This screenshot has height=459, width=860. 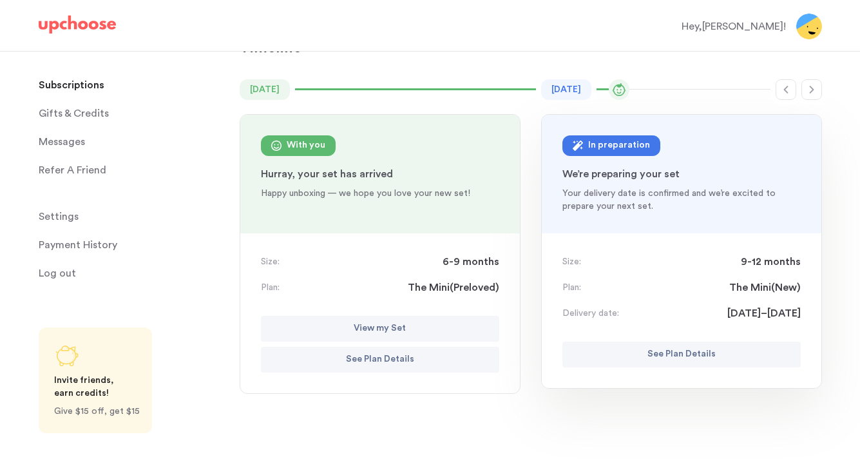 What do you see at coordinates (682, 200) in the screenshot?
I see `p: Your delivery date is confirmed and we’re excited to prepare your next set.` at bounding box center [682, 200].